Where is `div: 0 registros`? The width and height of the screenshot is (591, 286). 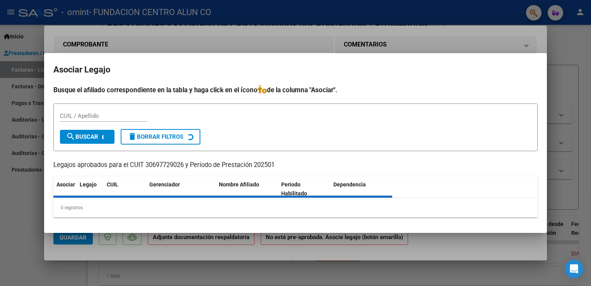
div: 0 registros is located at coordinates (296, 207).